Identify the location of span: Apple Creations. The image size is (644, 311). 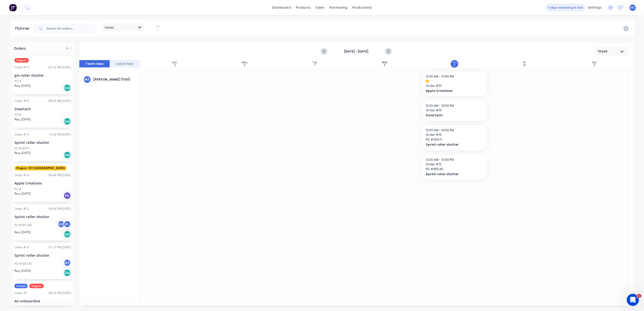
(451, 91).